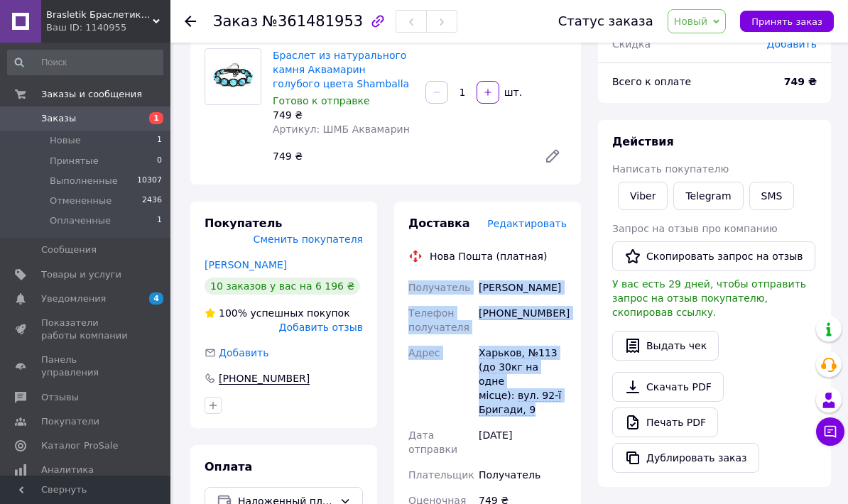  Describe the element at coordinates (85, 367) in the screenshot. I see `span: Панель управления` at that location.